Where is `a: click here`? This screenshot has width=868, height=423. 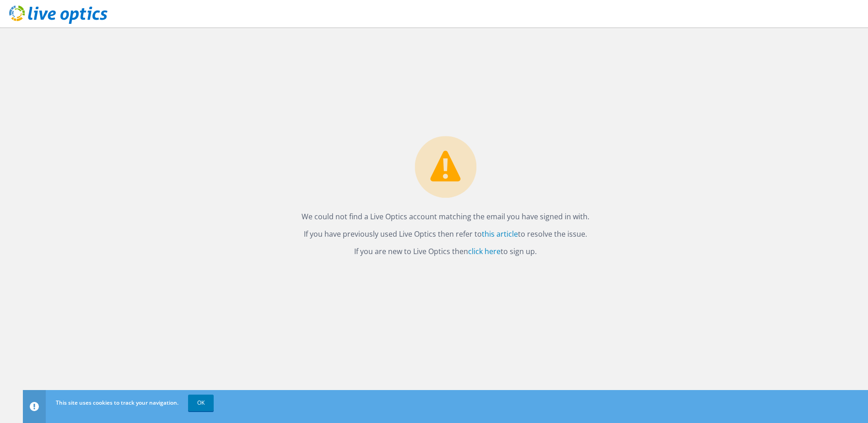
a: click here is located at coordinates (484, 251).